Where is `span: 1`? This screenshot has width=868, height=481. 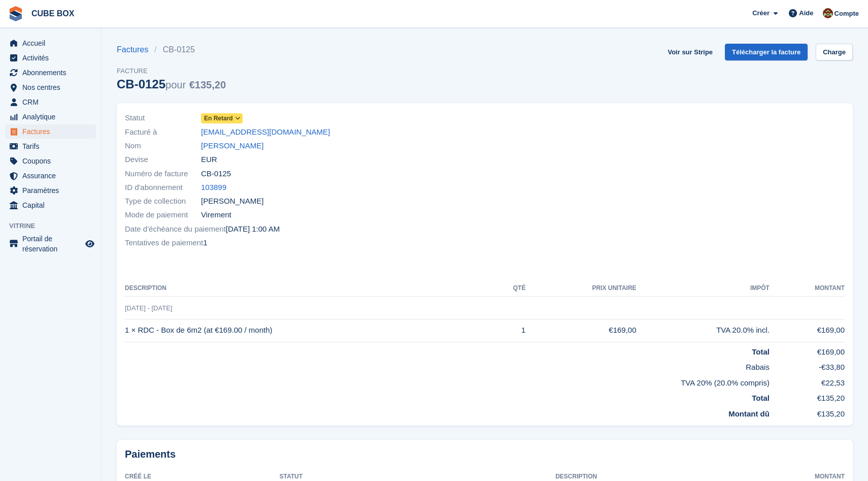 span: 1 is located at coordinates (205, 243).